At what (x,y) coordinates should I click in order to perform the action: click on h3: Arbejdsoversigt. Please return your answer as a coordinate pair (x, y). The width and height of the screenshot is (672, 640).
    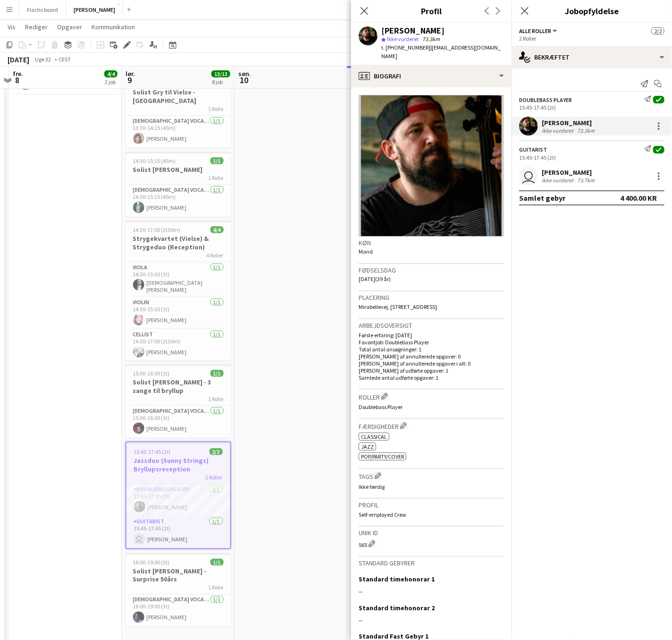
    Looking at the image, I should click on (431, 325).